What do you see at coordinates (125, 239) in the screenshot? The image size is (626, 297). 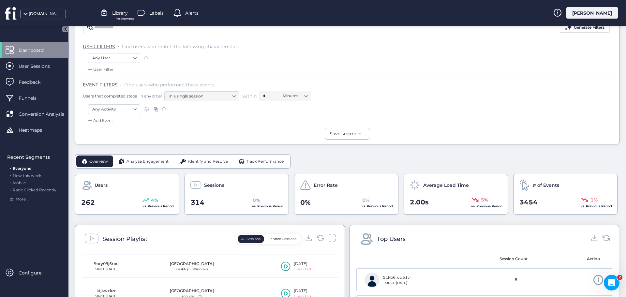 I see `div: Session Playlist` at bounding box center [125, 239].